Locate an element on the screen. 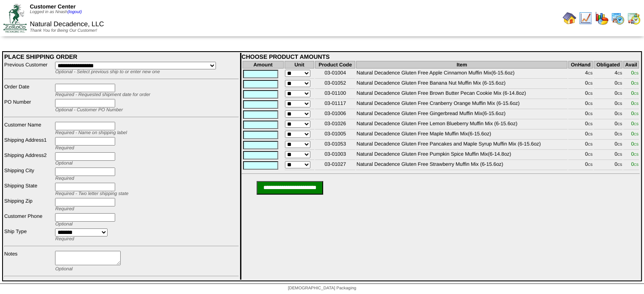  span: Thank You for Being Our Customer! is located at coordinates (63, 31).